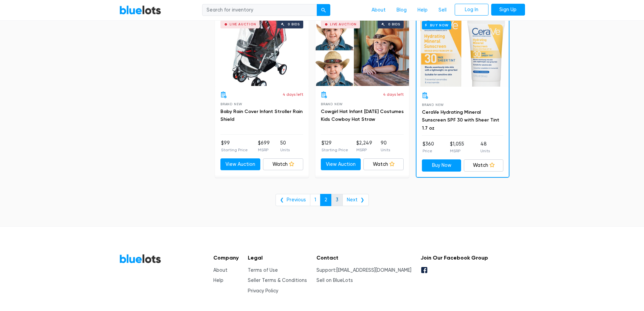 This screenshot has width=644, height=311. Describe the element at coordinates (334, 280) in the screenshot. I see `a: Sell on BlueLots` at that location.